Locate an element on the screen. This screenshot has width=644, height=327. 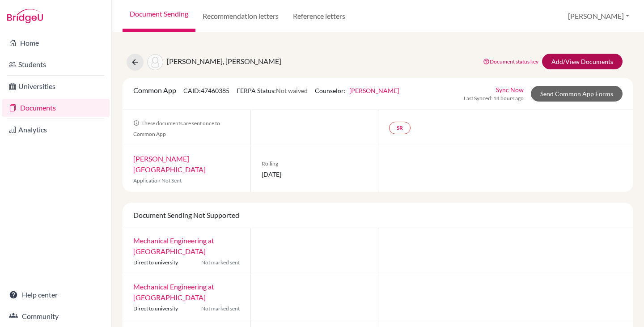
span: Common App is located at coordinates (155, 90).